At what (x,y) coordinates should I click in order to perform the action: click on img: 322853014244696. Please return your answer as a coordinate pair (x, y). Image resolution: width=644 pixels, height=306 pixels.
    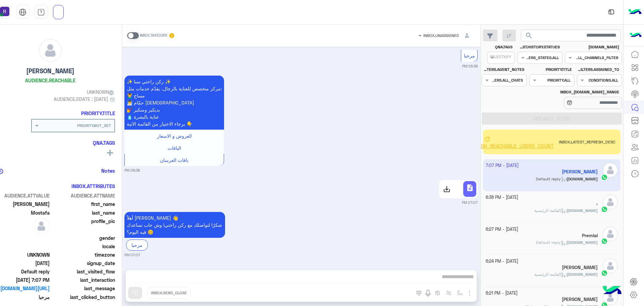
    Looking at the image, I should click on (636, 36).